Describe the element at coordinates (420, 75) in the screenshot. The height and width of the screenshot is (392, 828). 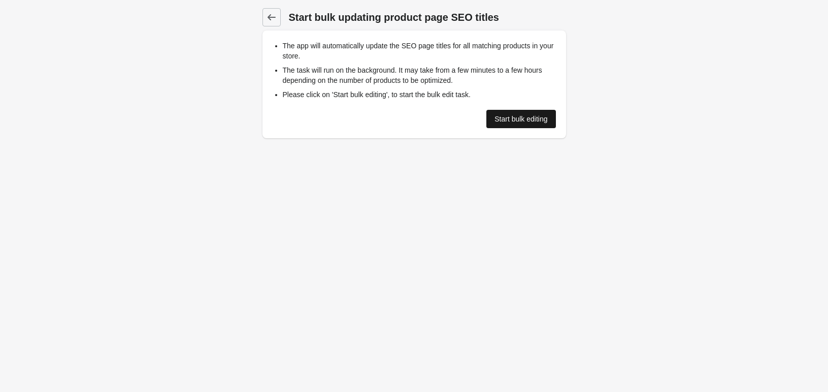
I see `li: The task will run on the background. It may take from a few minutes to a few hours depending on t...` at that location.